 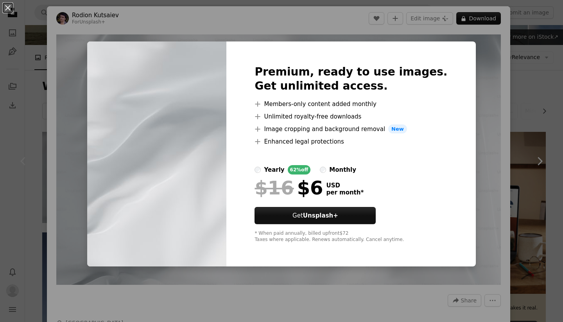 I want to click on span: New, so click(x=397, y=129).